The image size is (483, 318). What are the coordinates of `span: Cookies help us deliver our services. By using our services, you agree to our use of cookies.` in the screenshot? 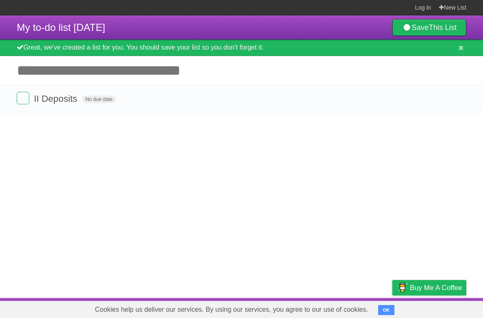 It's located at (231, 310).